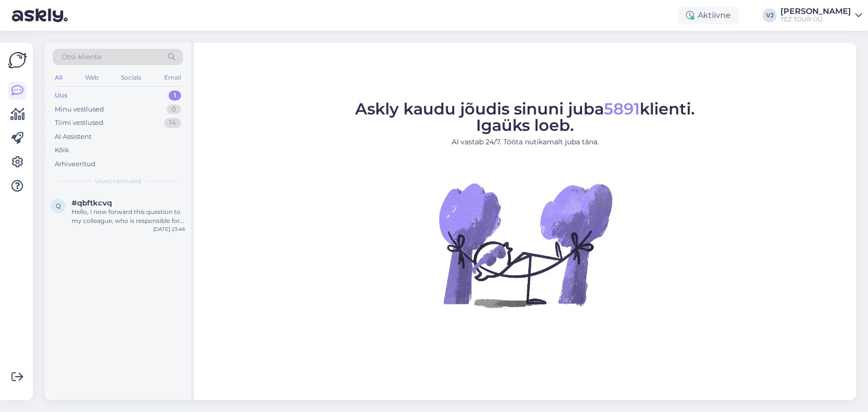 This screenshot has width=868, height=412. Describe the element at coordinates (525, 245) in the screenshot. I see `img: No Chat active` at that location.